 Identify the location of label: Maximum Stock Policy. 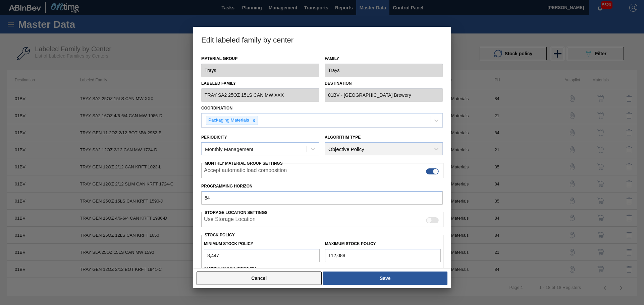
(351, 244).